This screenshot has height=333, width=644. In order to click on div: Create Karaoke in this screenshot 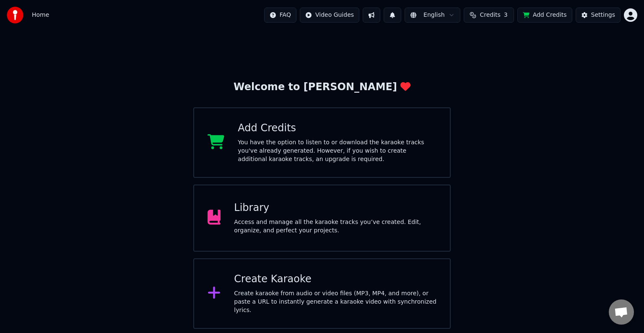, I will do `click(335, 280)`.